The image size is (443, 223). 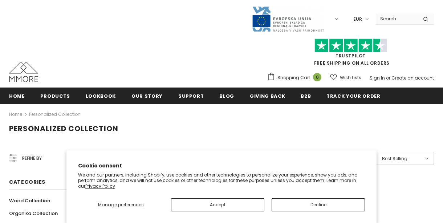 What do you see at coordinates (222, 181) in the screenshot?
I see `p: We and our partners, including Shopify, use cookies and other technologies to personalize your ex...` at bounding box center [222, 181].